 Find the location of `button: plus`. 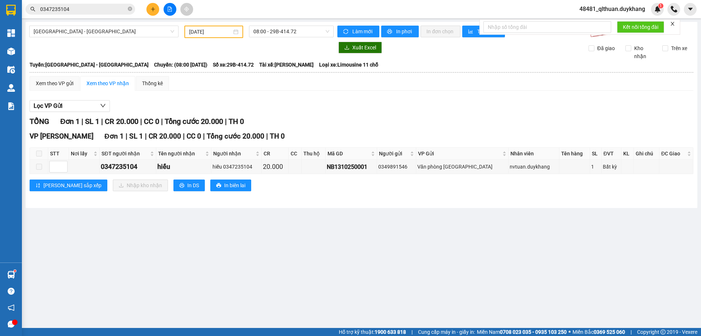

button: plus is located at coordinates (153, 9).